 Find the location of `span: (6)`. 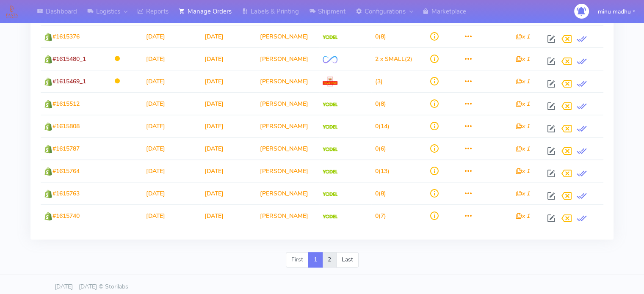

span: (6) is located at coordinates (380, 148).